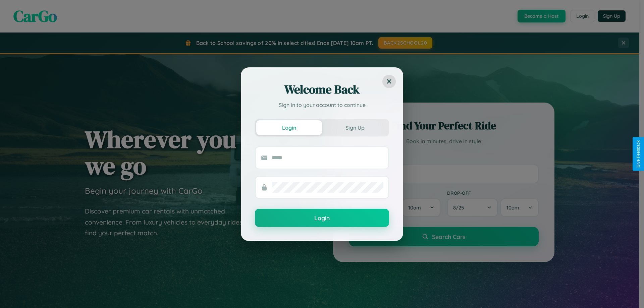  I want to click on button: Sign Up, so click(355, 128).